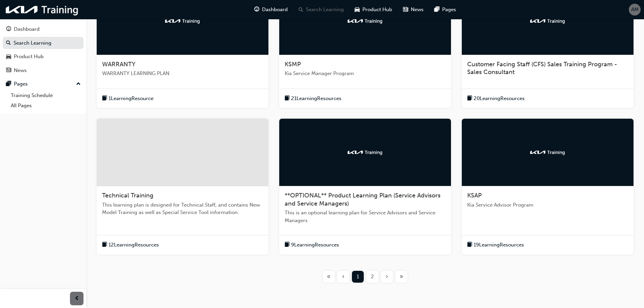 This screenshot has width=644, height=308. Describe the element at coordinates (365, 73) in the screenshot. I see `span: Kia Service Manager Program` at that location.